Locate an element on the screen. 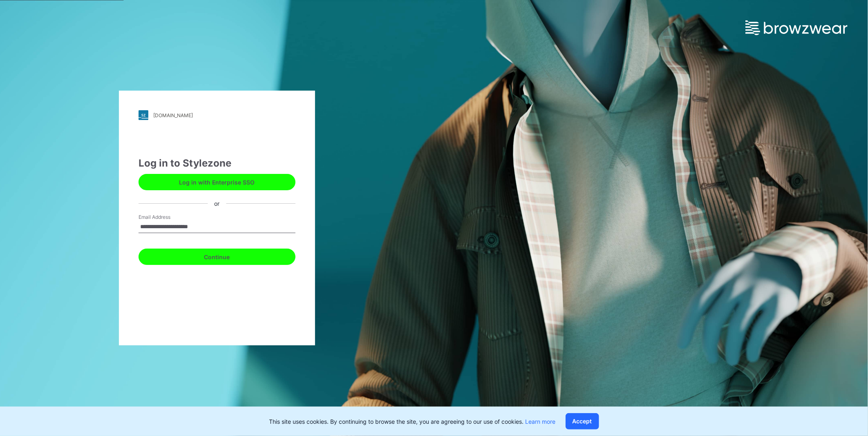  img: browzwear-logo.e42bd6dac1945053ebaf764b6aa21510.svg is located at coordinates (797, 28).